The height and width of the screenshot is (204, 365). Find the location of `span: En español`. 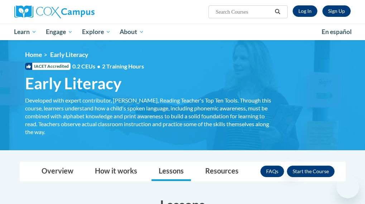

span: En español is located at coordinates (336, 31).